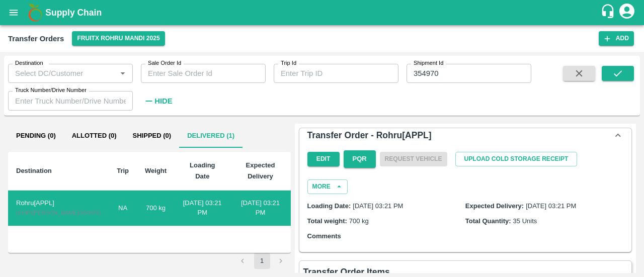  Describe the element at coordinates (323, 13) in the screenshot. I see `a: Supply Chain` at that location.